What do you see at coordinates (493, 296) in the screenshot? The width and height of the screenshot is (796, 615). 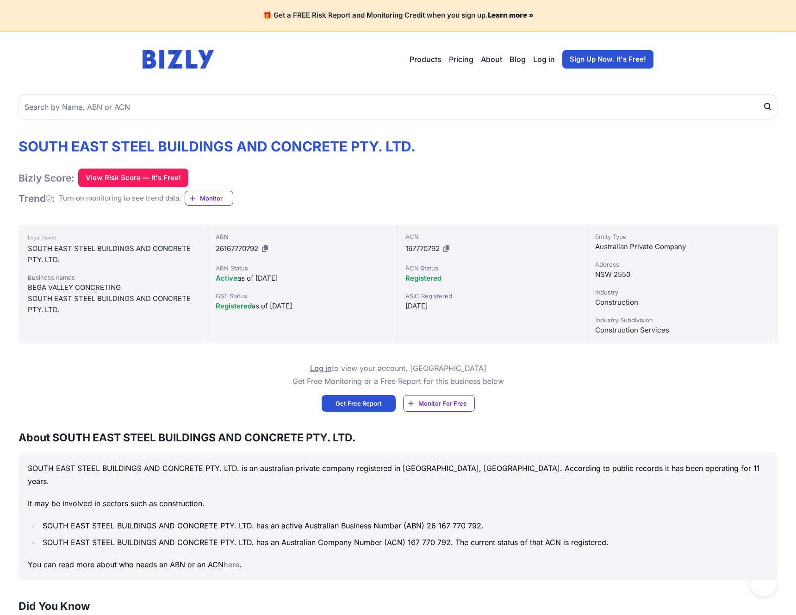 I see `div: ASIC Registered` at bounding box center [493, 296].